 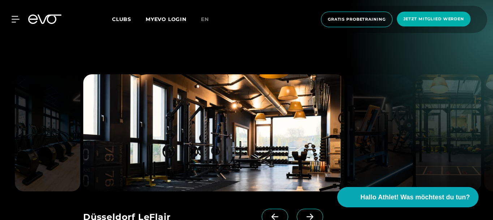 I want to click on a: Gratis Probetraining, so click(x=357, y=19).